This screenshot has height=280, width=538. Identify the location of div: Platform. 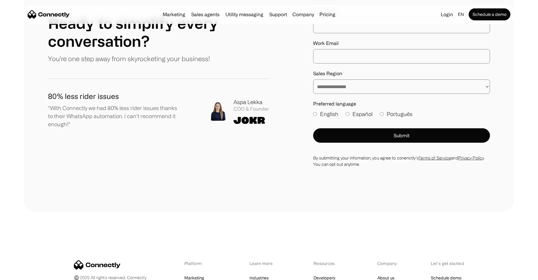
(201, 264).